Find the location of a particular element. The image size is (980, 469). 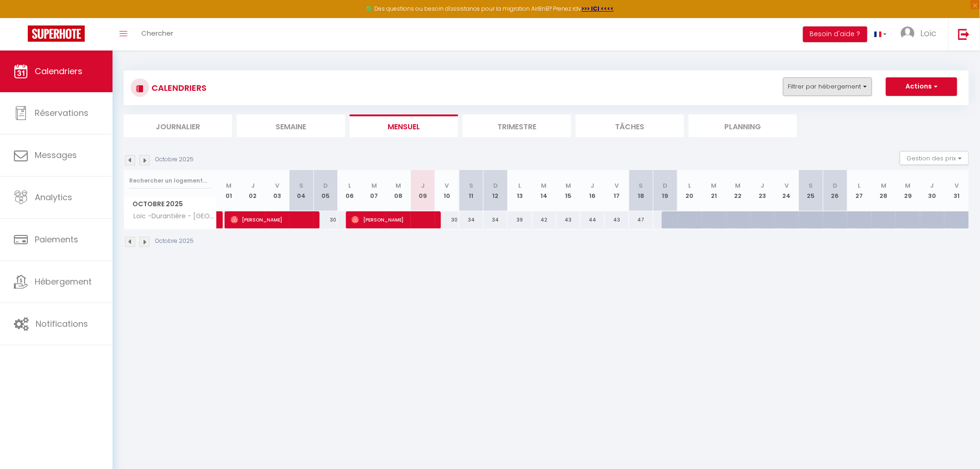

th: 19 is located at coordinates (665, 191).